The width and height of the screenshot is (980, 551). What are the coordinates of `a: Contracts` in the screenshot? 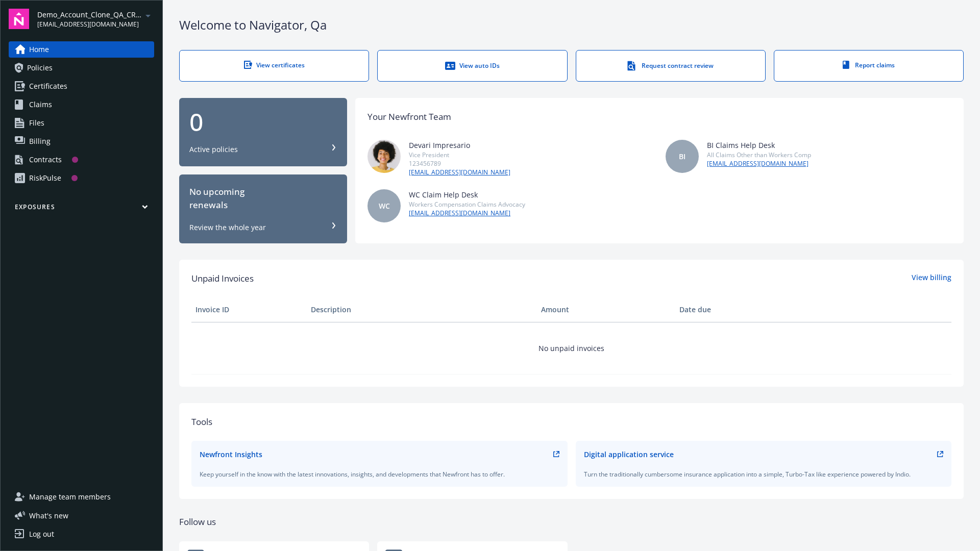 It's located at (81, 160).